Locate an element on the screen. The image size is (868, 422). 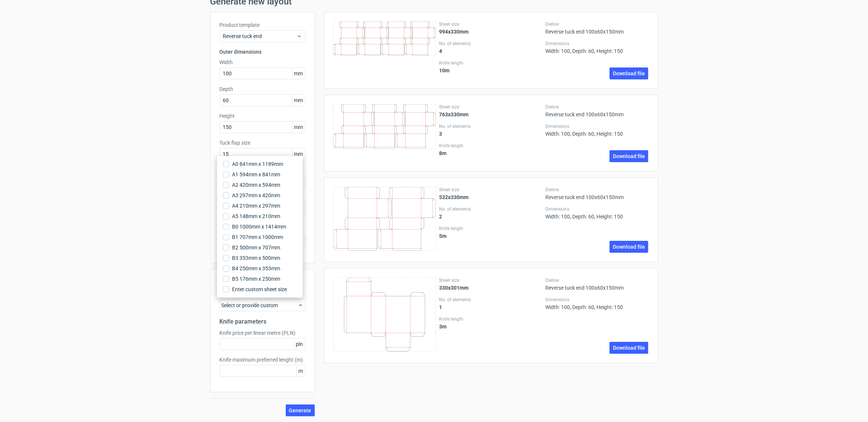
span: B2 500mm x 707mm is located at coordinates (256, 247).